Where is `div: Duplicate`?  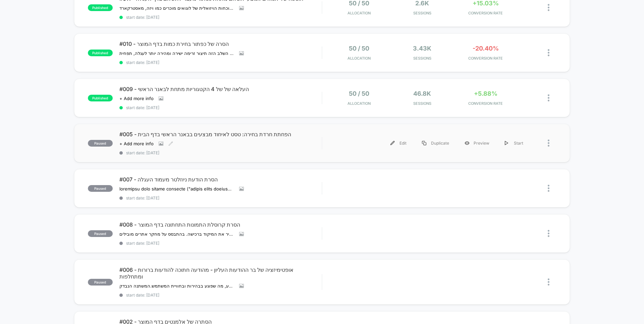
div: Duplicate is located at coordinates (436, 143).